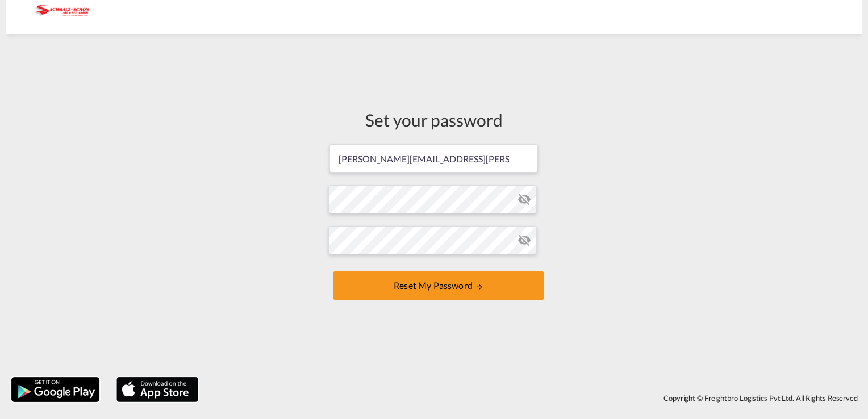  What do you see at coordinates (434, 120) in the screenshot?
I see `div: Set your password` at bounding box center [434, 120].